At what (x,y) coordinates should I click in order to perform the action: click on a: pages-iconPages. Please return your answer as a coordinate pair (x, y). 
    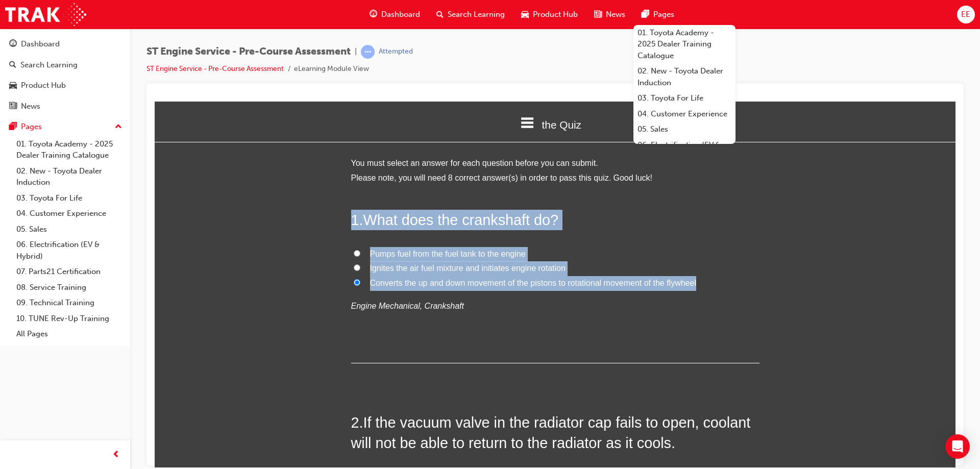
    Looking at the image, I should click on (658, 14).